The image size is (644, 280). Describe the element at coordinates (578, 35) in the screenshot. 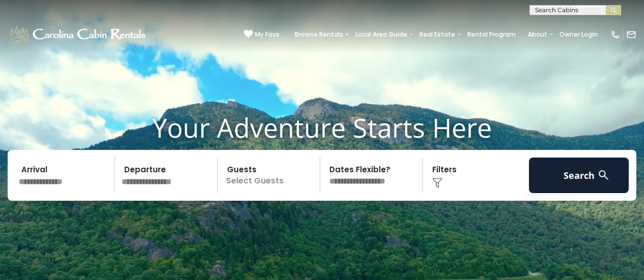

I see `a: Owner Login` at that location.